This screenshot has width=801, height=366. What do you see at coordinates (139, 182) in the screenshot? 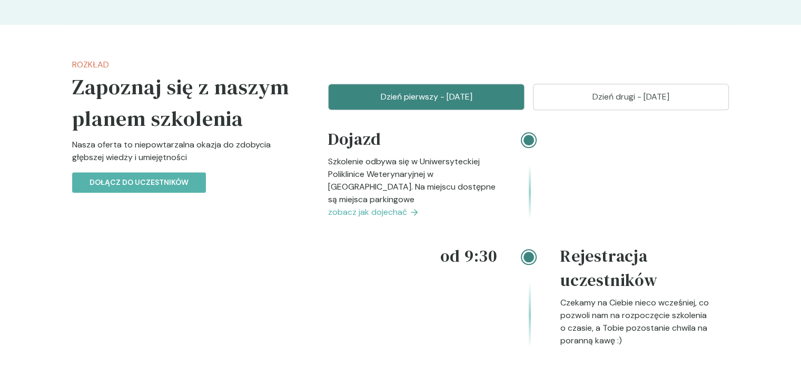
I see `p: Dołącz do uczestników` at bounding box center [139, 182].